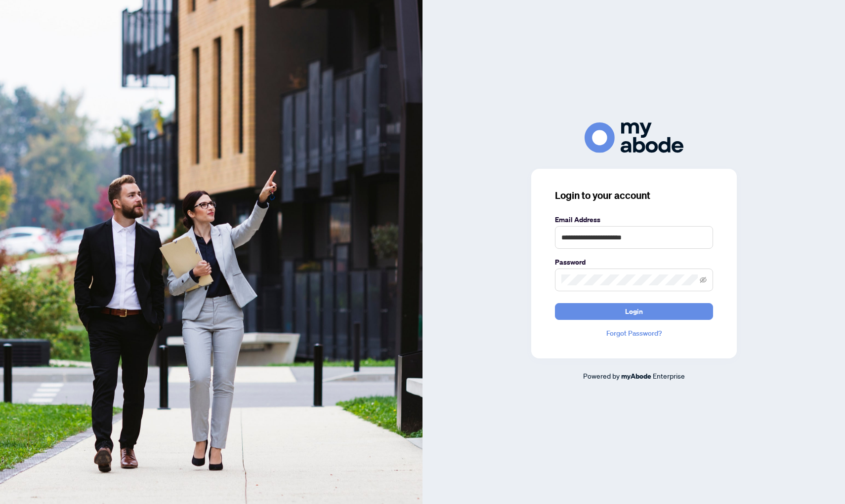  What do you see at coordinates (634, 312) in the screenshot?
I see `button: Login` at bounding box center [634, 312].